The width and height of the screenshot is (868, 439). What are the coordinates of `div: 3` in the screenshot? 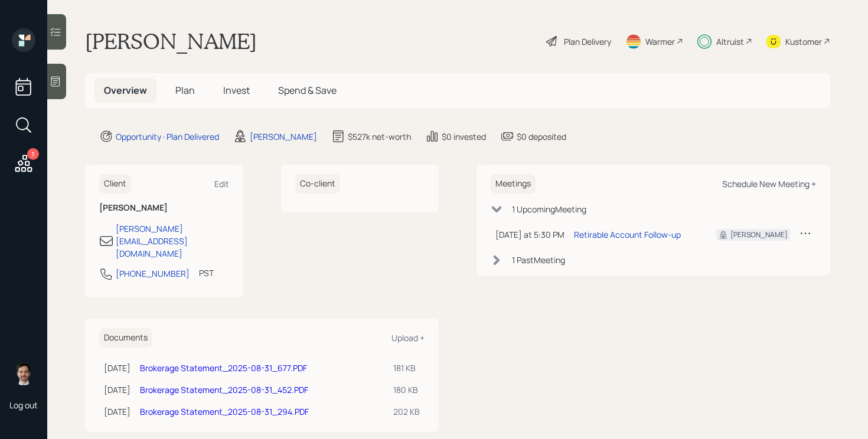 It's located at (33, 154).